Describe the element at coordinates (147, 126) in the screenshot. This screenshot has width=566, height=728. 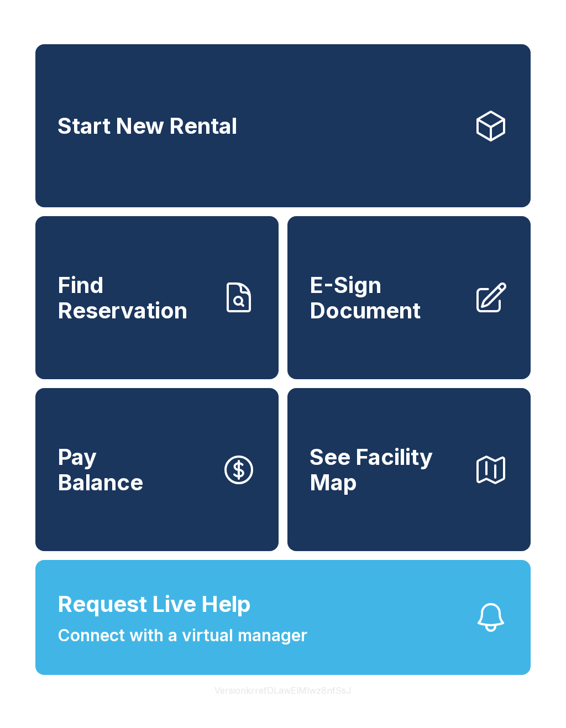
I see `span: Start New Rental` at that location.